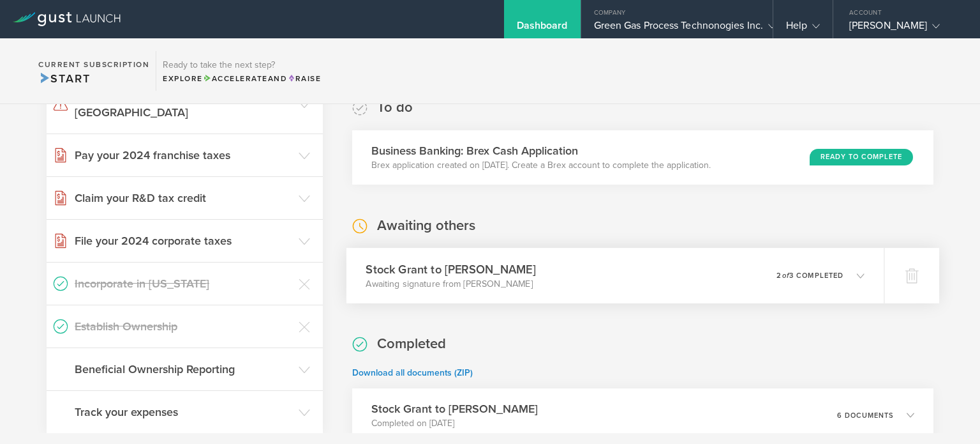  Describe the element at coordinates (183, 155) in the screenshot. I see `h3: Pay your 2024 franchise taxes` at that location.